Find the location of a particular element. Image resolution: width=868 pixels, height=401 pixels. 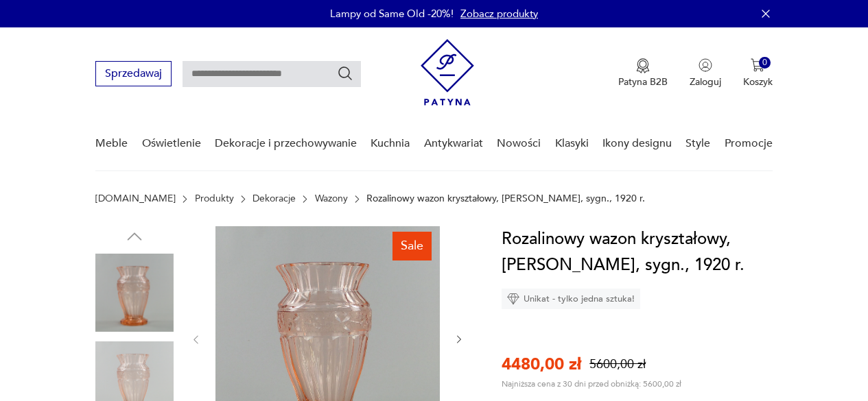

a: Oświetlenie is located at coordinates (172, 143).